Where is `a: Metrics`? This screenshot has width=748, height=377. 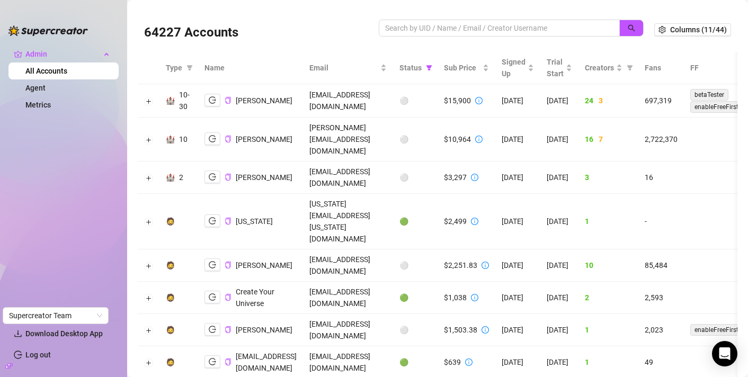 a: Metrics is located at coordinates (38, 105).